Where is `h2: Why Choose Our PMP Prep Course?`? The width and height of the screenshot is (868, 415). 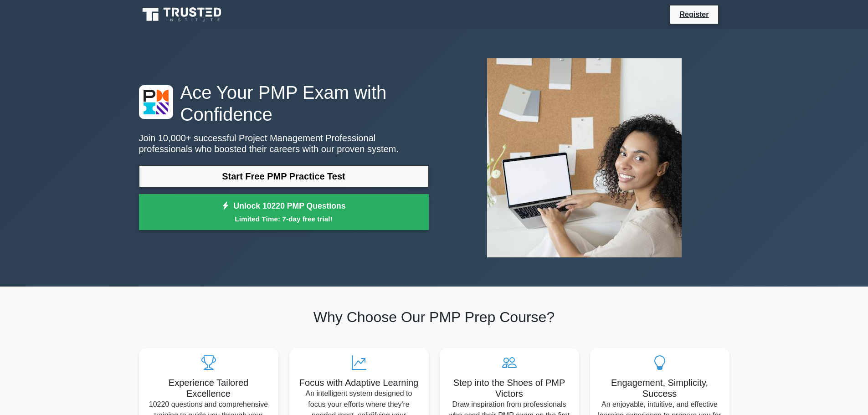
h2: Why Choose Our PMP Prep Course? is located at coordinates (434, 317).